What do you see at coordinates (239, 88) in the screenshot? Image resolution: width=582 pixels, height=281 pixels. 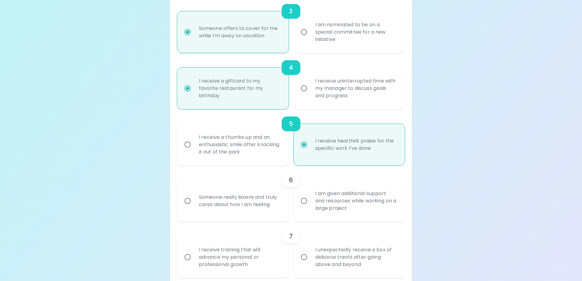 I see `div: I receive a giftcard to my favorite restaurant for my birthday` at bounding box center [239, 88].